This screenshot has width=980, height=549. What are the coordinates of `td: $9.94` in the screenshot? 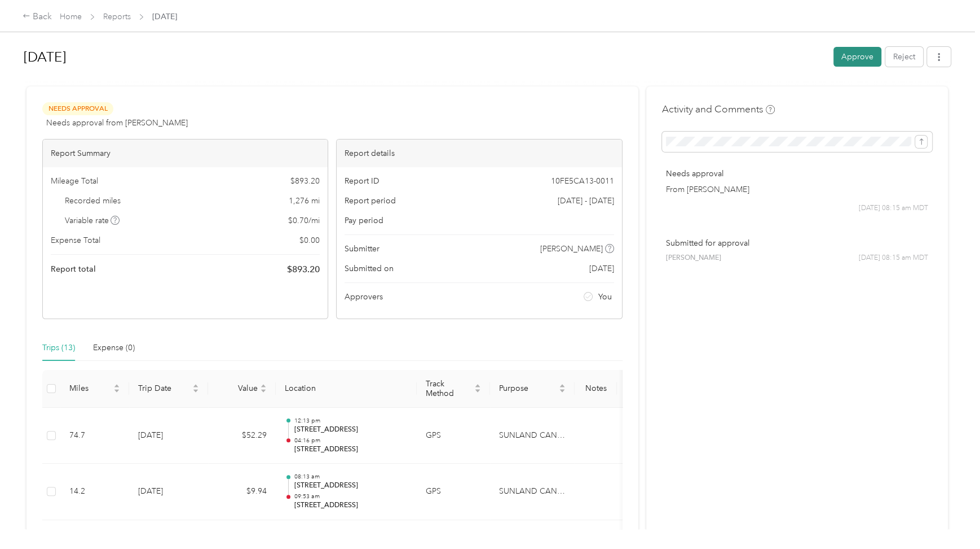 It's located at (242, 492).